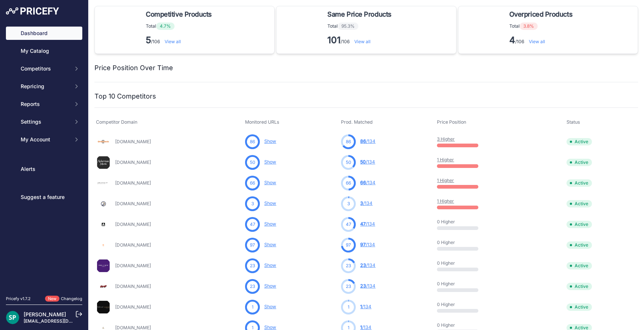  Describe the element at coordinates (44, 51) in the screenshot. I see `a: My Catalog` at that location.